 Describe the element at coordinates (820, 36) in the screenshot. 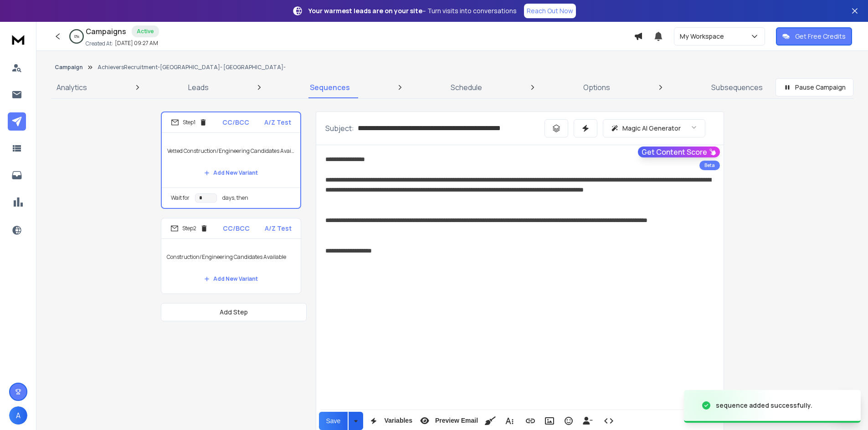

I see `p: Get Free Credits` at that location.